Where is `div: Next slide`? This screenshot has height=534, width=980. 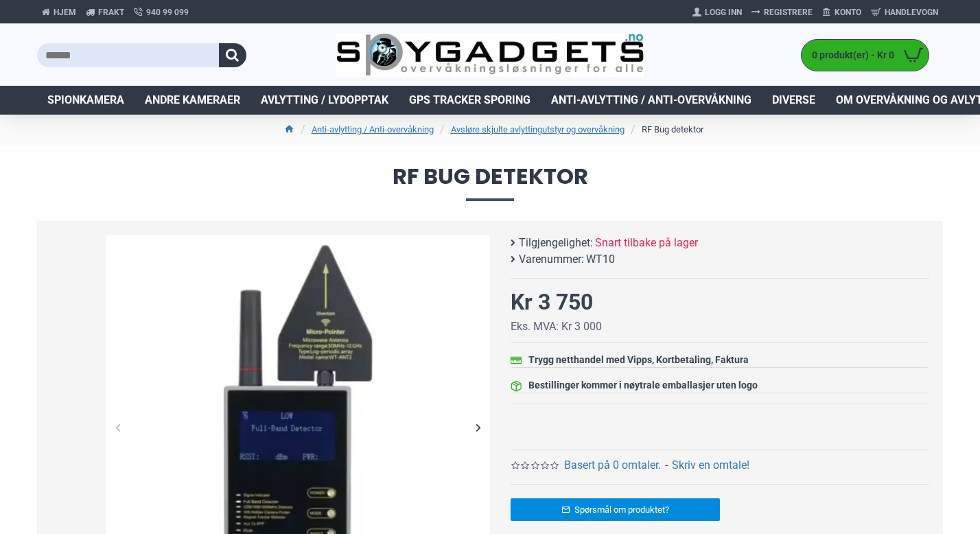
div: Next slide is located at coordinates (478, 427).